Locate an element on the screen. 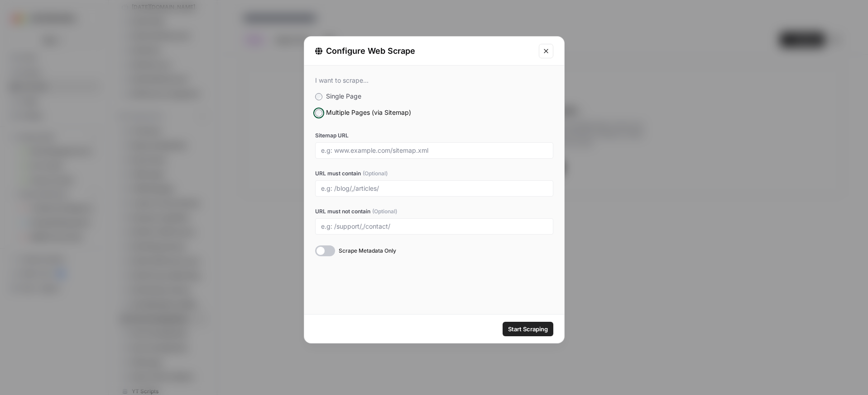 Image resolution: width=868 pixels, height=395 pixels. button: Start Scraping is located at coordinates (528, 329).